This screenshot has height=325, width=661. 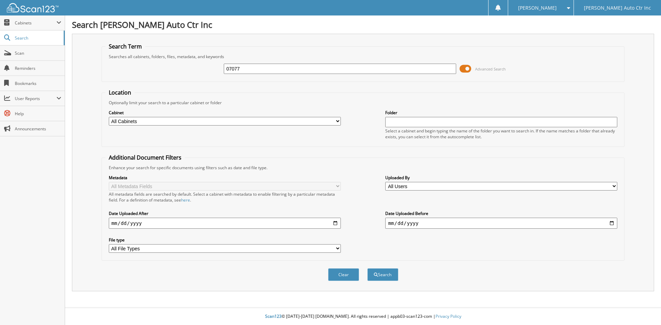 I want to click on span: User Reports, so click(x=35, y=98).